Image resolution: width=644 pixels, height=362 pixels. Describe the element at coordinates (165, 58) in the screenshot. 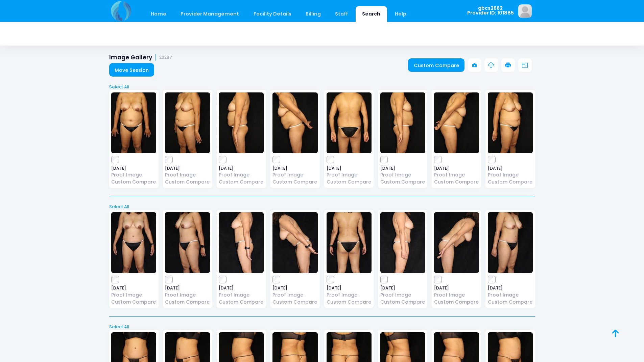

I see `small: 20287` at that location.